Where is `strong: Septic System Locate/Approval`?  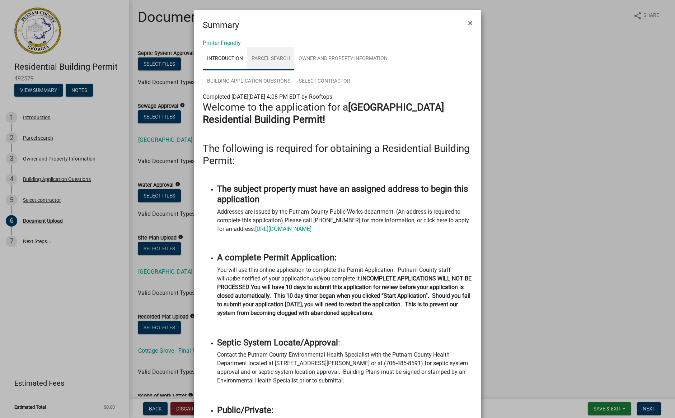 strong: Septic System Locate/Approval is located at coordinates (278, 343).